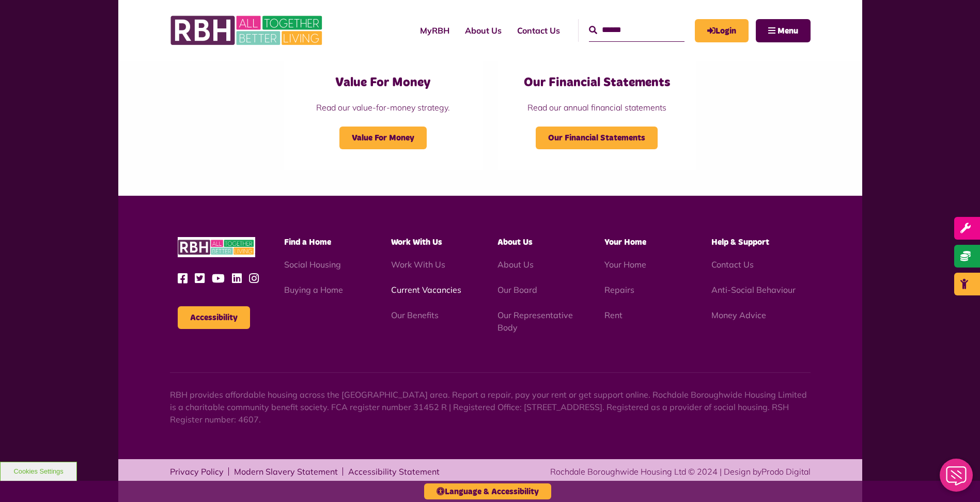 This screenshot has height=502, width=980. I want to click on button: Accessibility, so click(213, 318).